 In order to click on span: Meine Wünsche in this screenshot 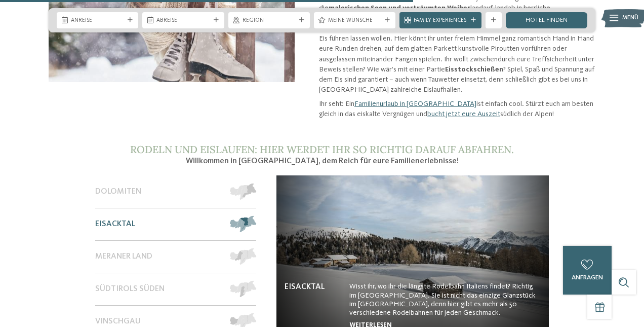, I will do `click(355, 21)`.